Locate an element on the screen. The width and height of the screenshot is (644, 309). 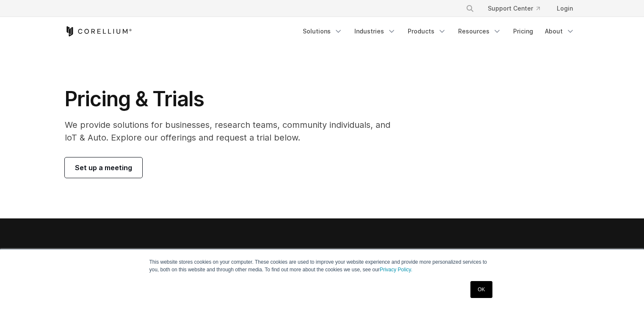
h1: Pricing & Trials is located at coordinates (233, 99).